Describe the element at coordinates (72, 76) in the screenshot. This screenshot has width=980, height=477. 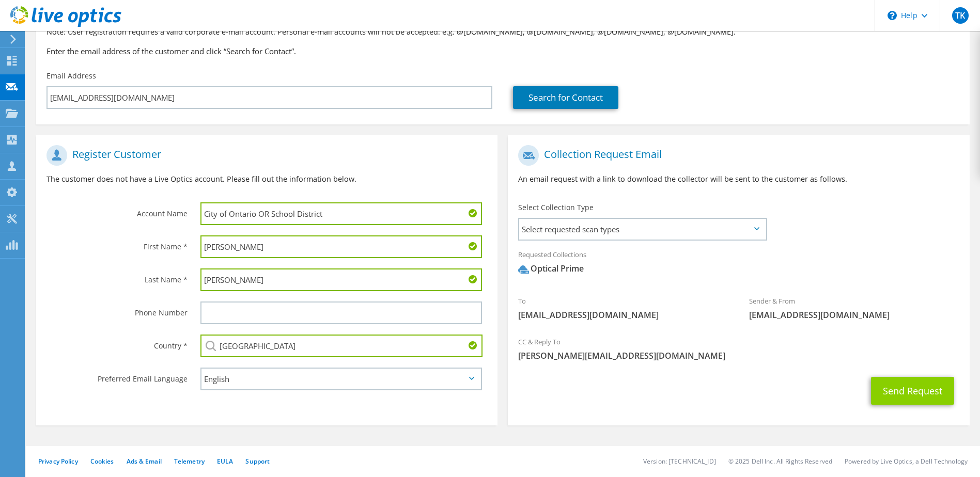
I see `label: Email Address` at that location.